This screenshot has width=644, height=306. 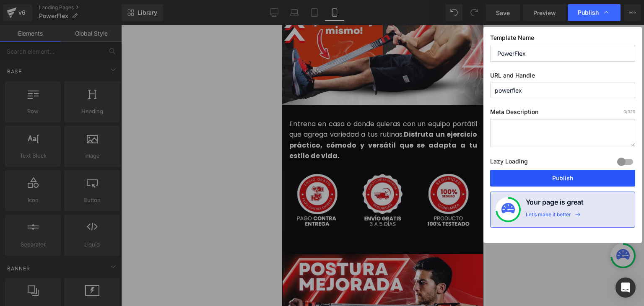 I want to click on span: /320, so click(x=629, y=112).